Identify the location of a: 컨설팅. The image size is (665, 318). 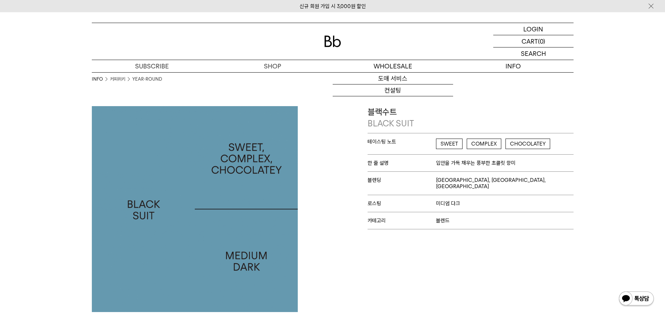
(393, 90).